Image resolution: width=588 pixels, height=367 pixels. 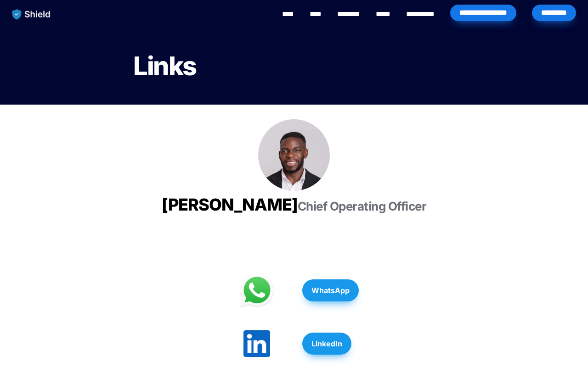 I want to click on button: WhatsApp, so click(x=330, y=291).